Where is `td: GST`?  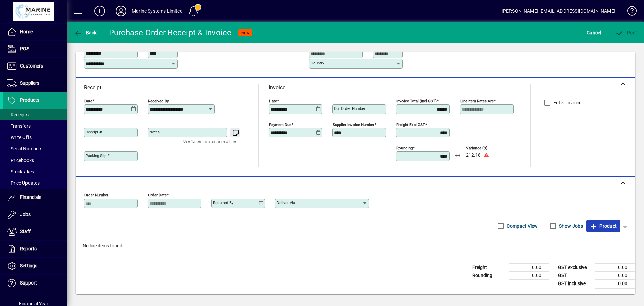 td: GST is located at coordinates (575, 276).